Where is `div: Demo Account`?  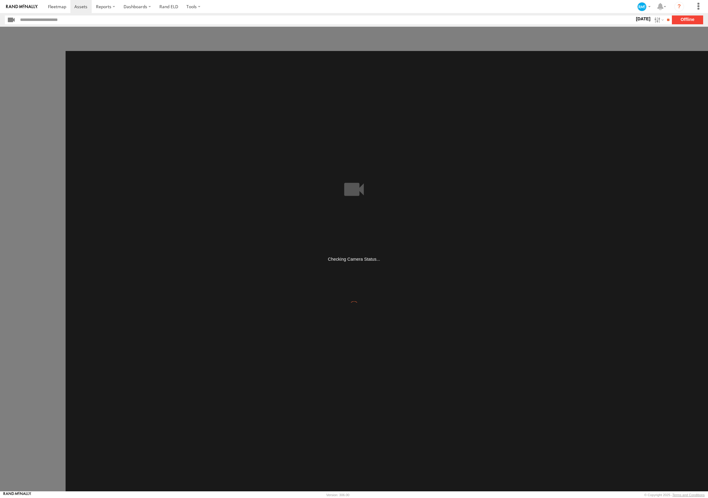
div: Demo Account is located at coordinates (644, 7).